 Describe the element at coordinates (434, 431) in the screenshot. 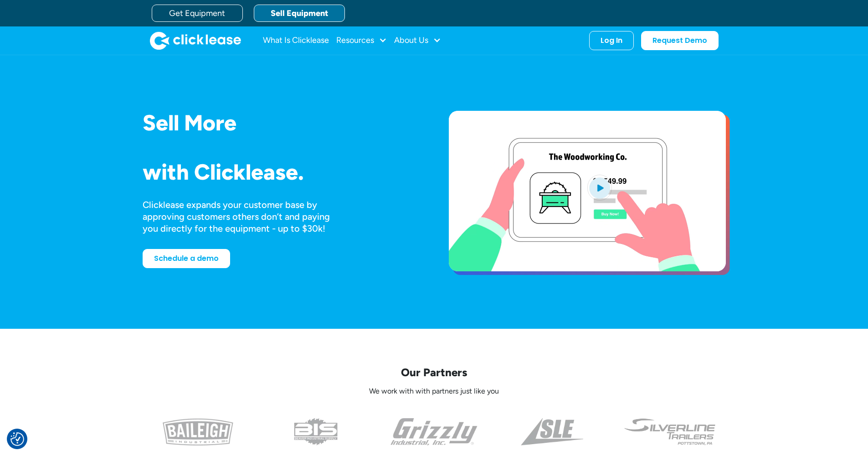

I see `img: the grizzly industrial inc logo` at that location.